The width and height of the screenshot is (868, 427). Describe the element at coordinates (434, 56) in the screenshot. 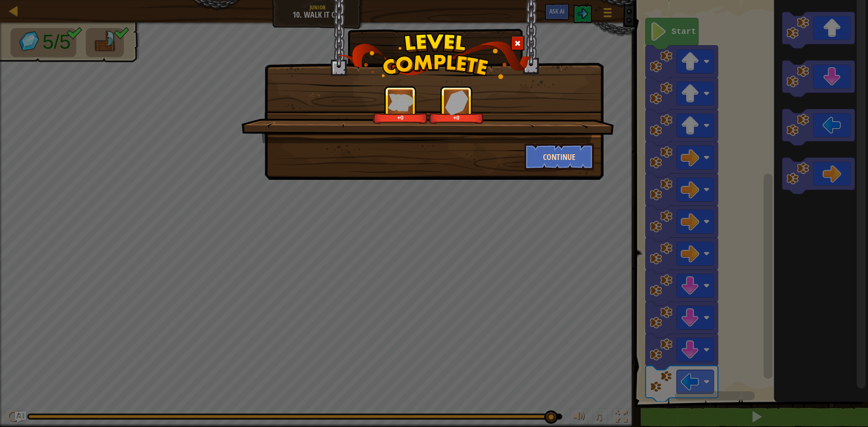

I see `img: level_complete.png` at that location.